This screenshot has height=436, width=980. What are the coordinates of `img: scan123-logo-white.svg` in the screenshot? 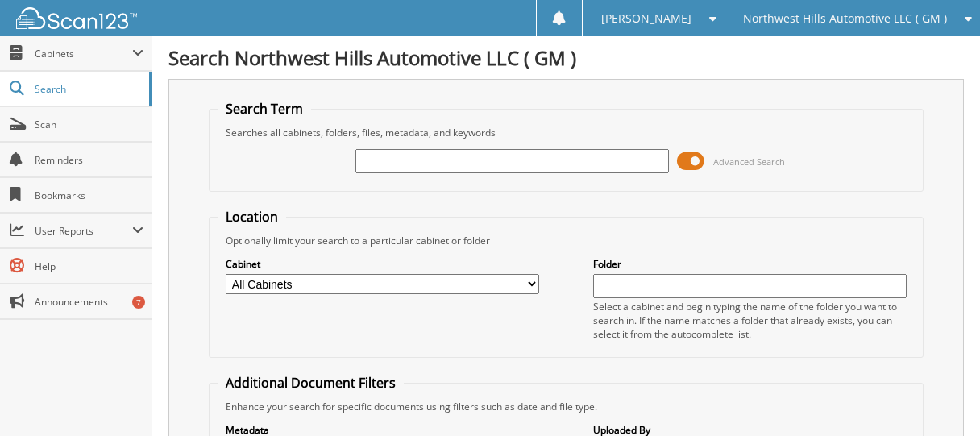 It's located at (77, 17).